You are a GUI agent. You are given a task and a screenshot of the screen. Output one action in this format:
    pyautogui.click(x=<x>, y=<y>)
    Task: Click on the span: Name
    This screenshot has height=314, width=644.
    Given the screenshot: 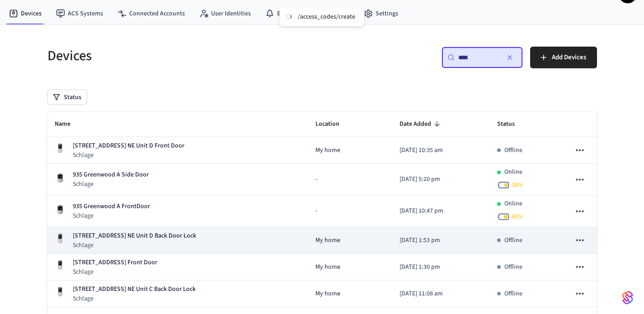 What is the action you would take?
    pyautogui.click(x=68, y=124)
    